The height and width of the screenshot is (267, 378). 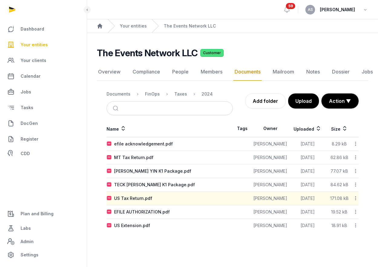 What do you see at coordinates (170, 129) in the screenshot?
I see `th: Name` at bounding box center [170, 129].